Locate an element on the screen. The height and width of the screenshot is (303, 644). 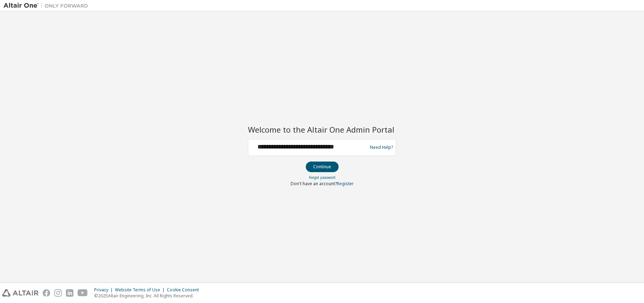
img: altair_logo.svg is located at coordinates (20, 293).